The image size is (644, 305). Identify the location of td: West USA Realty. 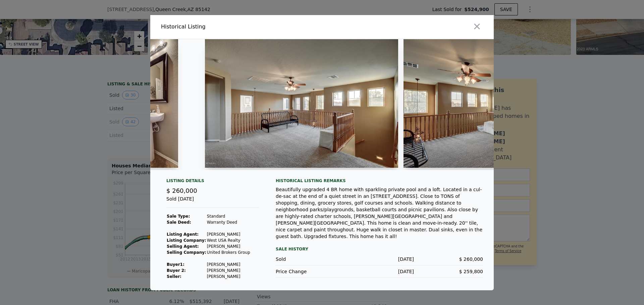
(228, 240).